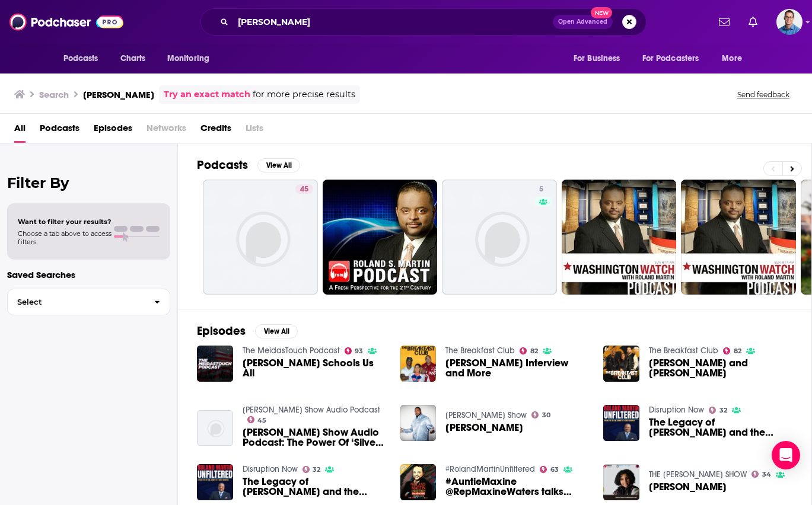 The height and width of the screenshot is (505, 812). I want to click on a: Roland Martin Show Audio Podcast: The Power Of ‘Silver Rights’, so click(314, 438).